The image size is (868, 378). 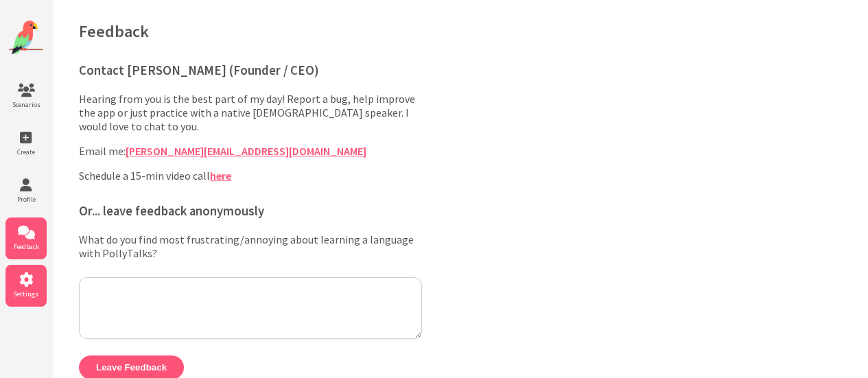 I want to click on span: Settings, so click(x=26, y=294).